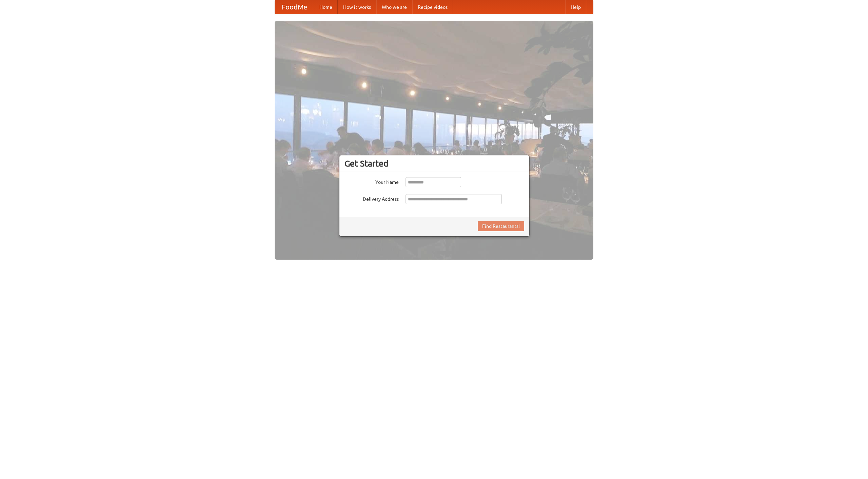 Image resolution: width=868 pixels, height=479 pixels. I want to click on a: Recipe videos, so click(433, 7).